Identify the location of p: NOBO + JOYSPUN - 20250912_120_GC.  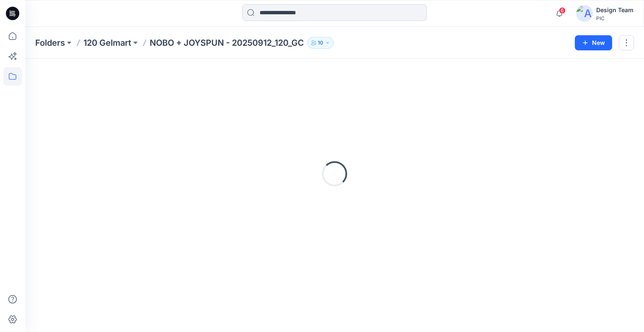
(227, 43).